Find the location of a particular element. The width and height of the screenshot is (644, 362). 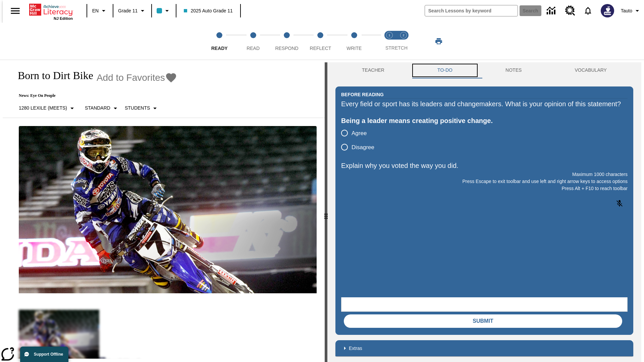

p: Maximum 1000 characters is located at coordinates (484, 174).